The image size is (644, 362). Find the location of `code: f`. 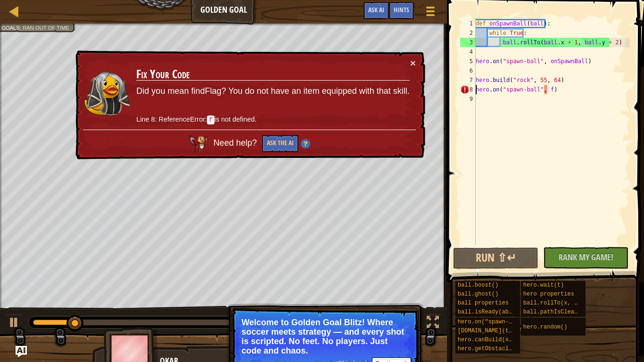

code: f is located at coordinates (211, 120).